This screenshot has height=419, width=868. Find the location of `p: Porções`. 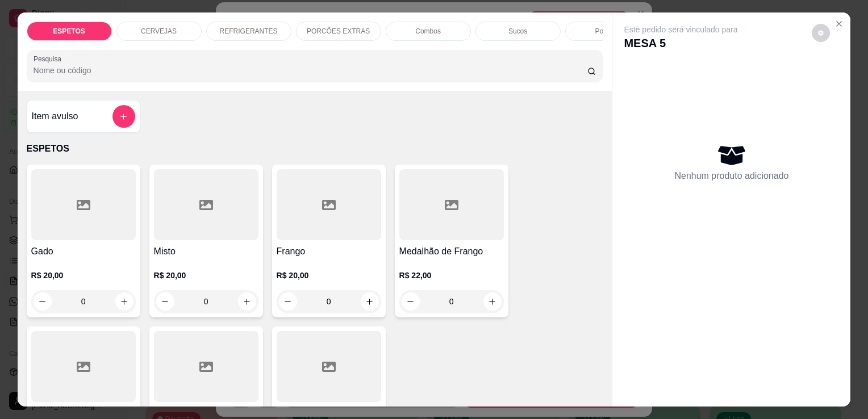

p: Porções is located at coordinates (608, 31).